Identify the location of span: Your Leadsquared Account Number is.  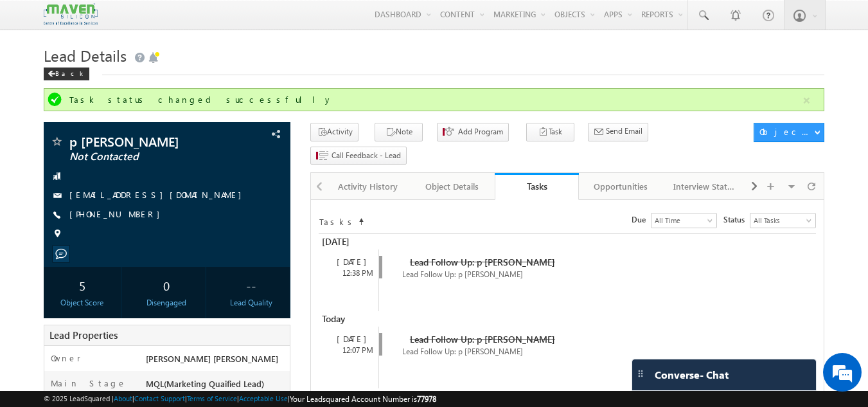
(363, 398).